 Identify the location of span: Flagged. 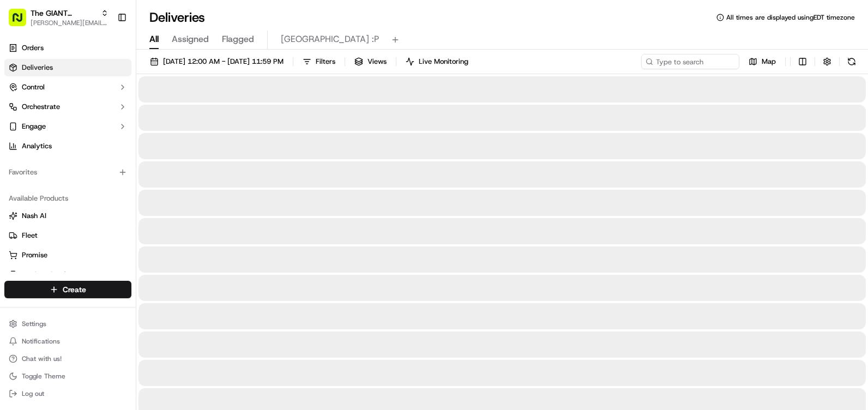
(237, 39).